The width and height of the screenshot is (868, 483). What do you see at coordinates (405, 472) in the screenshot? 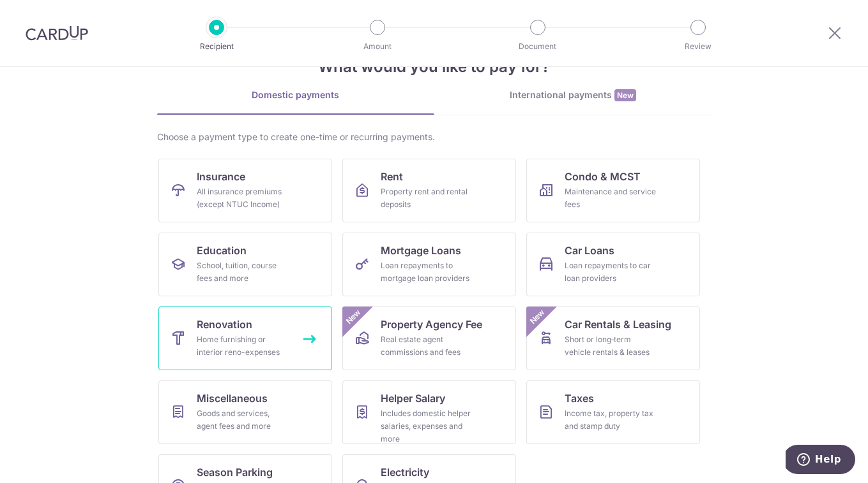
I see `span: Electricity` at bounding box center [405, 472].